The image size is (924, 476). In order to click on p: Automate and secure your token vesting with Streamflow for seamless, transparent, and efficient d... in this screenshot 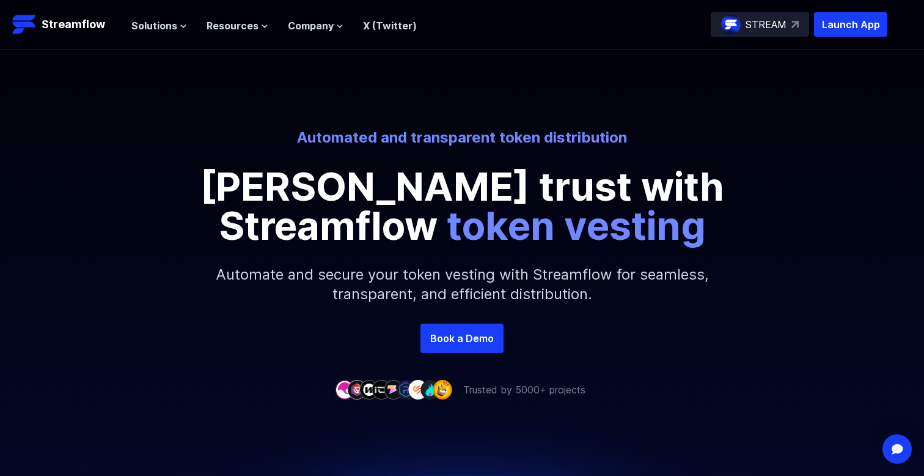, I will do `click(462, 284)`.